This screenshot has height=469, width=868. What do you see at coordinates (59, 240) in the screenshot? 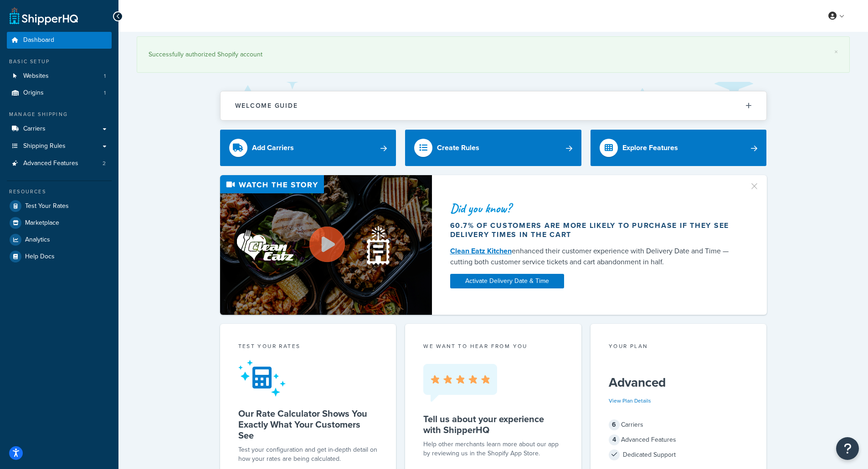
I see `li: Analytics` at bounding box center [59, 240].